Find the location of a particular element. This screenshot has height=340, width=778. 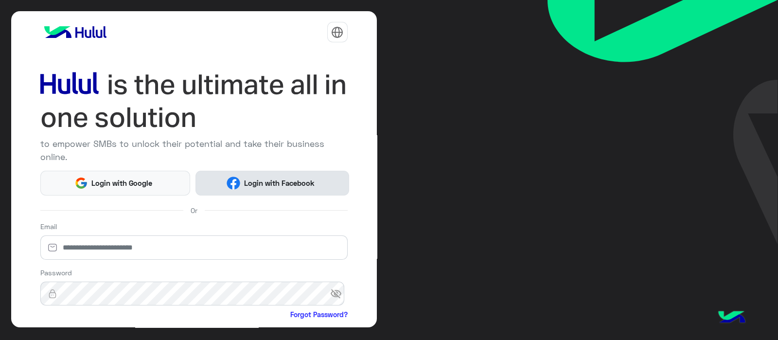

label: Password is located at coordinates (56, 272).